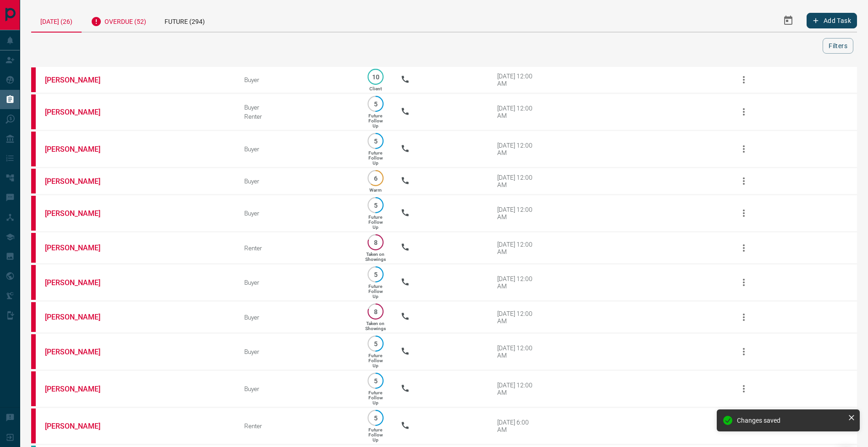 The image size is (868, 447). I want to click on button: Filters, so click(838, 46).